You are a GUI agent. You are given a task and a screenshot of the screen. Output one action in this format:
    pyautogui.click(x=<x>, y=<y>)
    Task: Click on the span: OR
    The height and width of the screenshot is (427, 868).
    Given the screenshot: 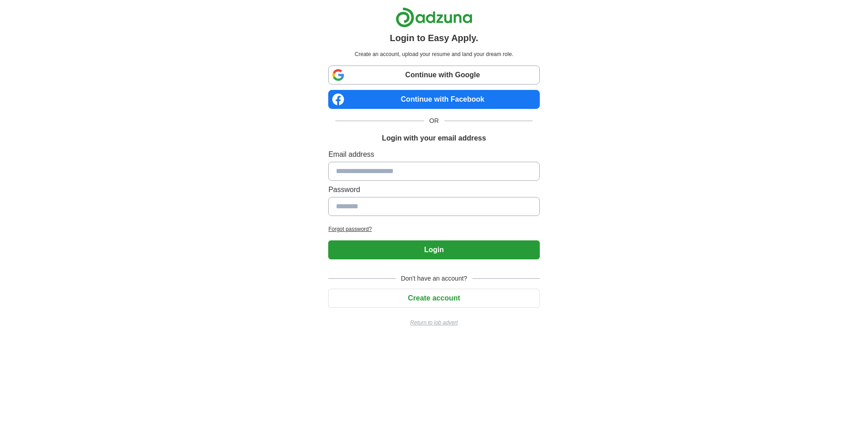 What is the action you would take?
    pyautogui.click(x=434, y=121)
    